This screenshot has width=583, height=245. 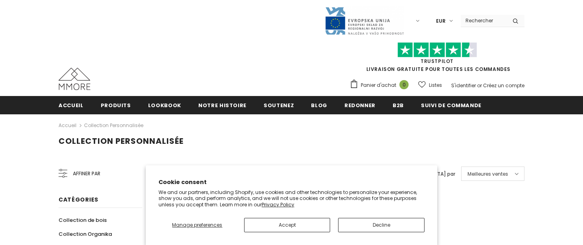 What do you see at coordinates (437, 61) in the screenshot?
I see `a: TrustPilot` at bounding box center [437, 61].